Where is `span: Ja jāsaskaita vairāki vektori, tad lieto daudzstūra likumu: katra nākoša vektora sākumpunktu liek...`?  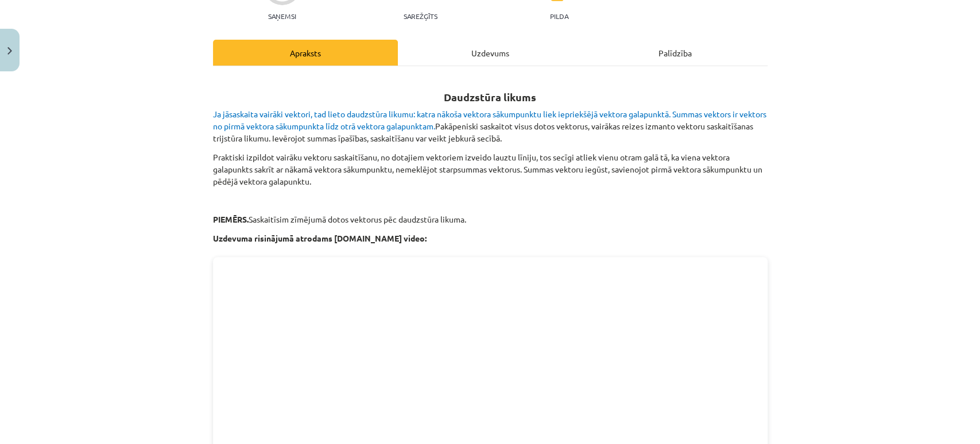 span: Ja jāsaskaita vairāki vektori, tad lieto daudzstūra likumu: katra nākoša vektora sākumpunktu liek... is located at coordinates (490, 120).